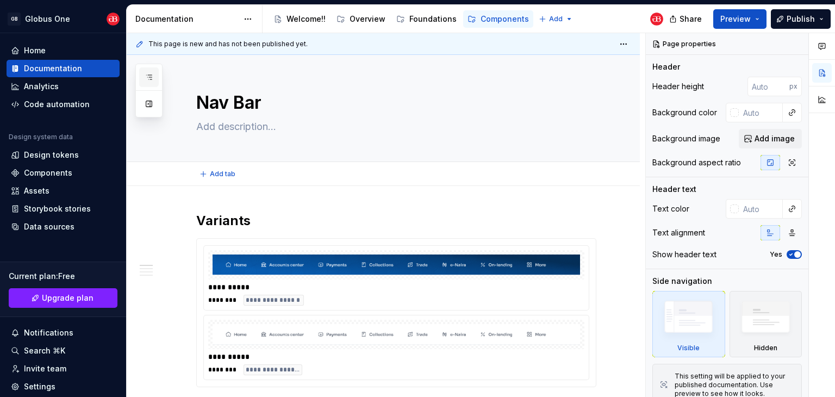  I want to click on button: Publish, so click(800, 19).